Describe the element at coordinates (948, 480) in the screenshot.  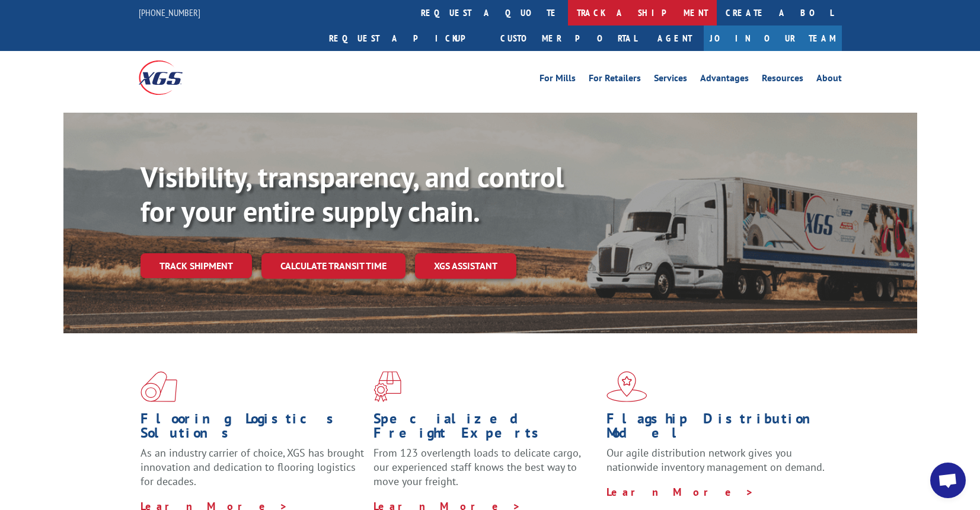
I see `div: Open chat` at that location.